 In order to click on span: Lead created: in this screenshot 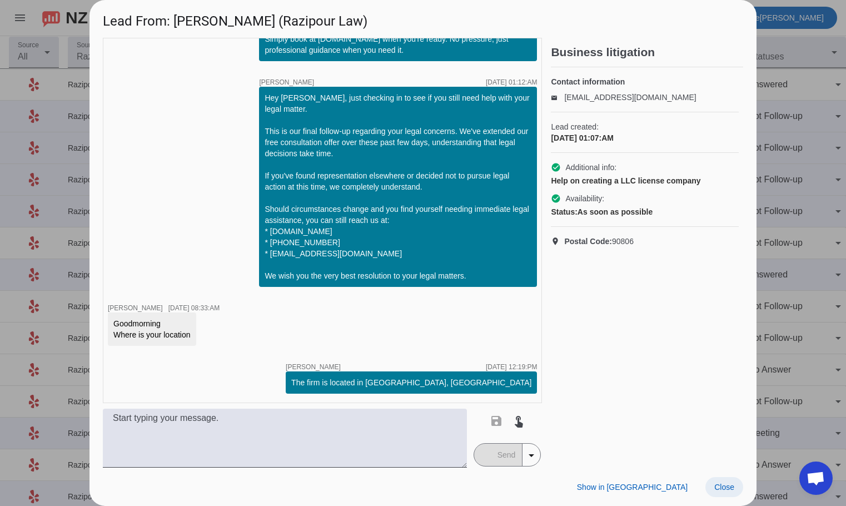, I will do `click(645, 127)`.